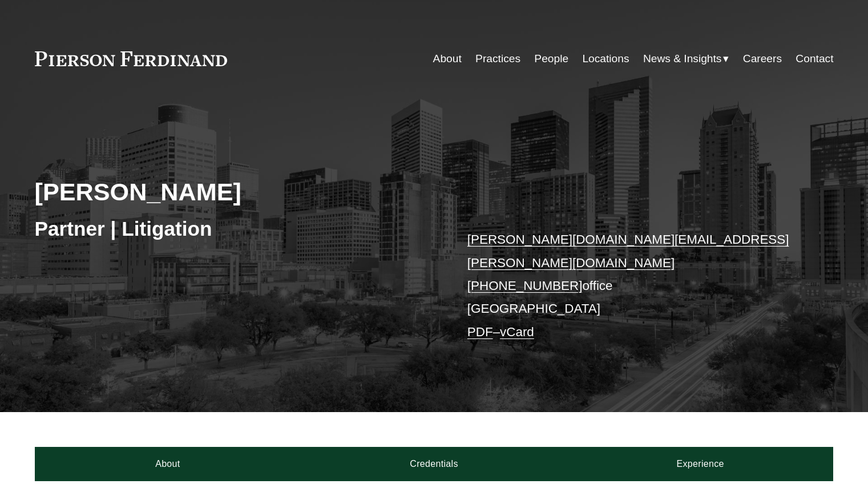 Image resolution: width=868 pixels, height=488 pixels. What do you see at coordinates (498, 58) in the screenshot?
I see `a: Practices` at bounding box center [498, 58].